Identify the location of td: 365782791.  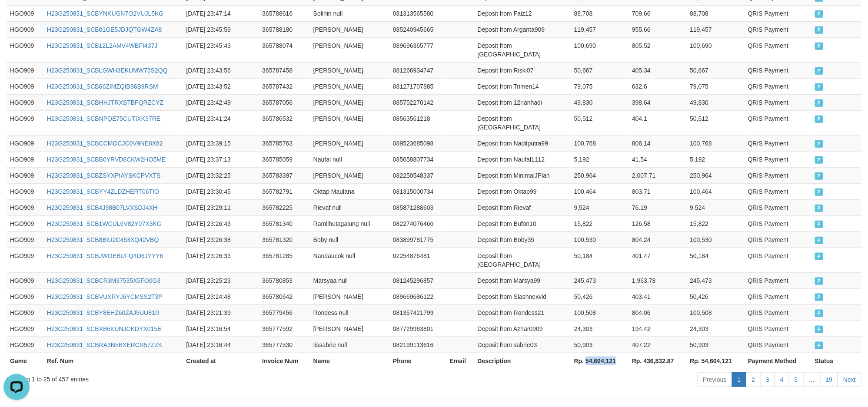
(284, 191).